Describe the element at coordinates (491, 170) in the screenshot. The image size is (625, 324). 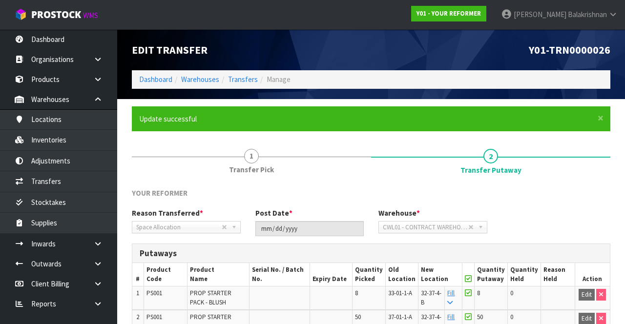
I see `span: Transfer Putaway` at that location.